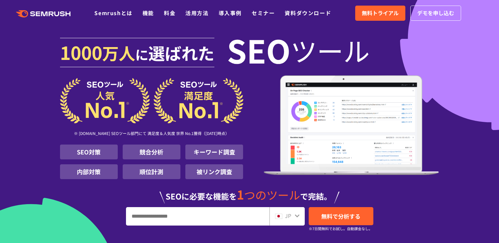  I want to click on span: 万人, so click(119, 53).